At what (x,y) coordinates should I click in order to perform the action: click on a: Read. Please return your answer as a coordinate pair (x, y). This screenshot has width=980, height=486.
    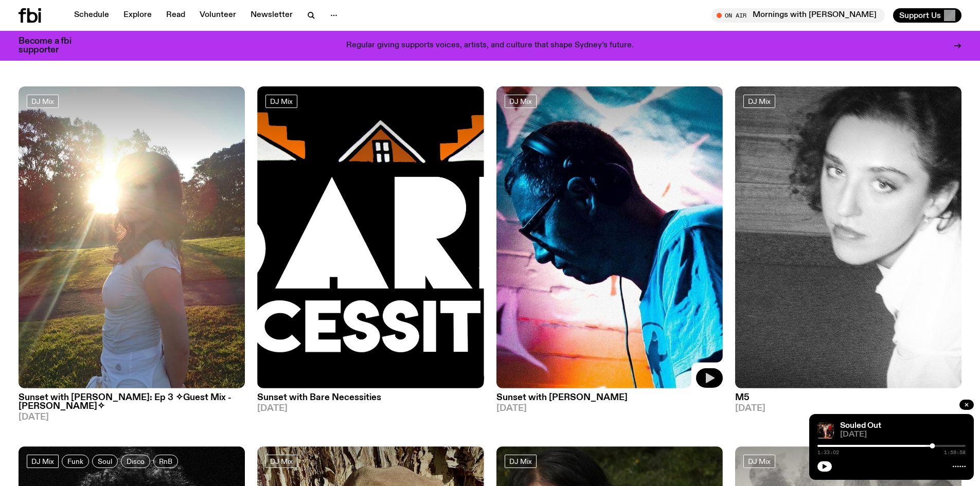
    Looking at the image, I should click on (175, 16).